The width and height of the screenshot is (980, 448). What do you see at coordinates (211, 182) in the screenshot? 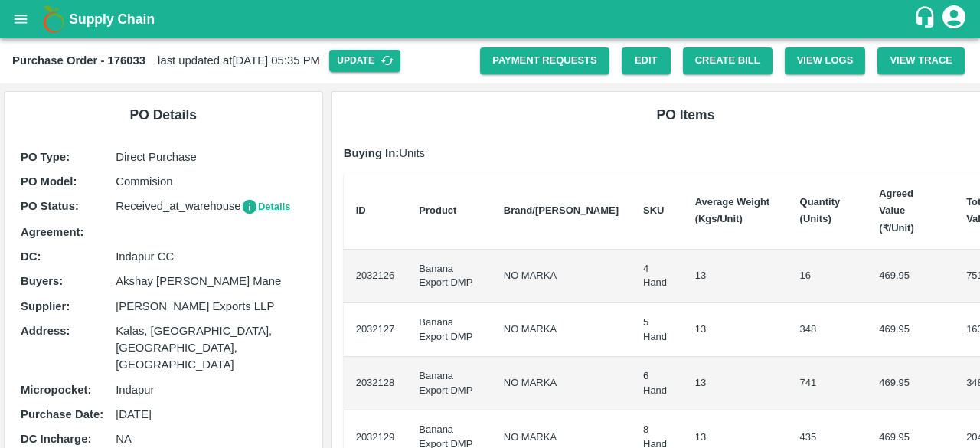
I see `p: Commision` at bounding box center [211, 182].